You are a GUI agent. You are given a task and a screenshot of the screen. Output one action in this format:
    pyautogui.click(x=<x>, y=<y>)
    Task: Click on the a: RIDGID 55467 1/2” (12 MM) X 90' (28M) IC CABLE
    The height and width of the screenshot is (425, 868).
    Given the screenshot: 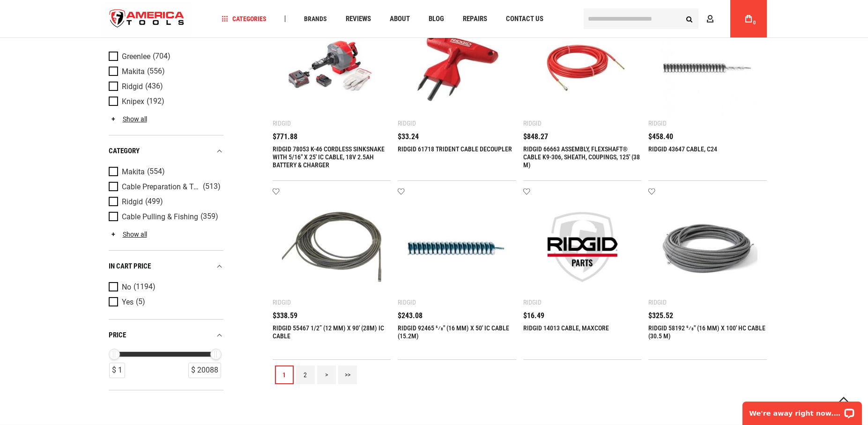 What is the action you would take?
    pyautogui.click(x=328, y=332)
    